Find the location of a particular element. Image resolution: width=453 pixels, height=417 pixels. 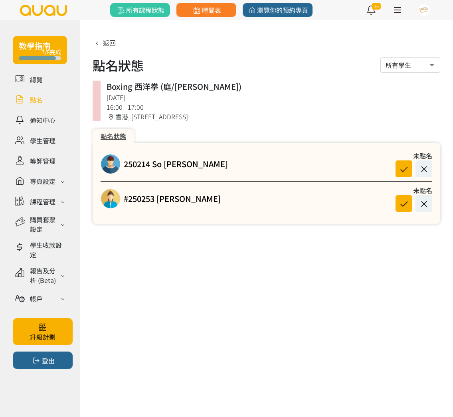

a: 瀏覽你的預約專頁 is located at coordinates (277, 10).